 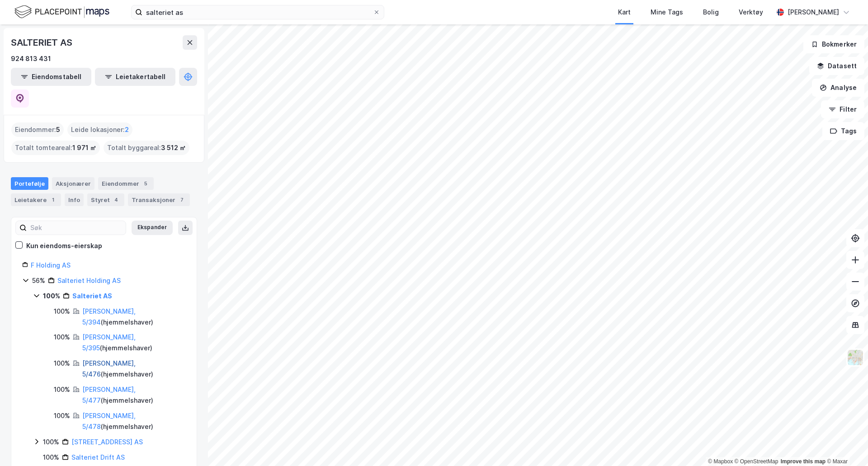 What do you see at coordinates (836, 66) in the screenshot?
I see `button: Datasett` at bounding box center [836, 66].